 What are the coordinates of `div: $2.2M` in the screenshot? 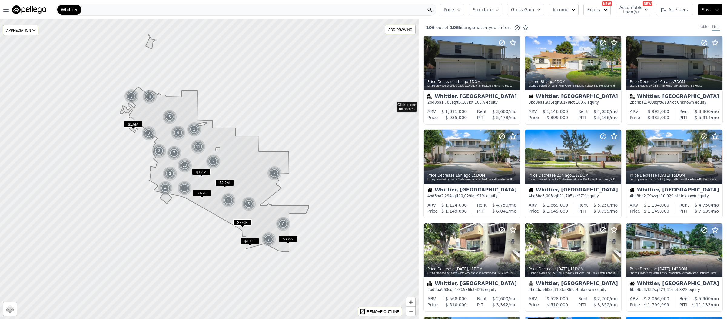 It's located at (225, 184).